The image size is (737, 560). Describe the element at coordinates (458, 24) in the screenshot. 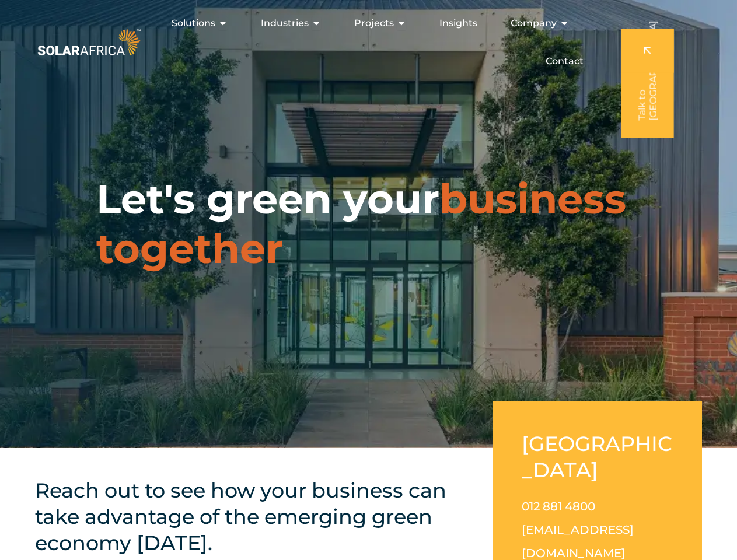

I see `a: Insights` at that location.